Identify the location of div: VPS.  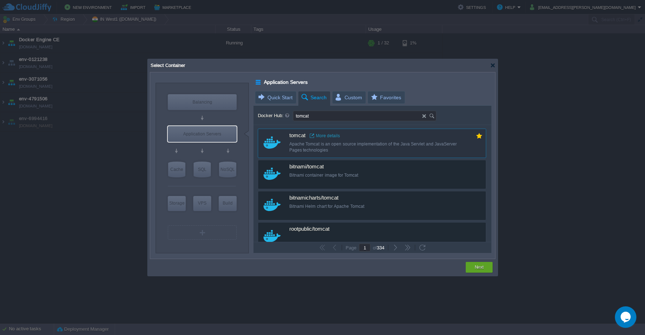
(202, 203).